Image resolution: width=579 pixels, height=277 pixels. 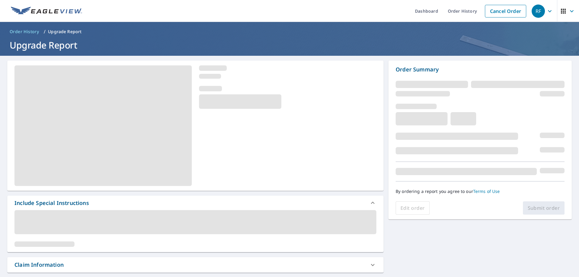 What do you see at coordinates (46, 11) in the screenshot?
I see `img: EV Logo` at bounding box center [46, 11].